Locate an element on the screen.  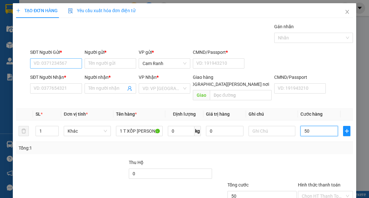
div: SĐT Người Gửi is located at coordinates (56, 52).